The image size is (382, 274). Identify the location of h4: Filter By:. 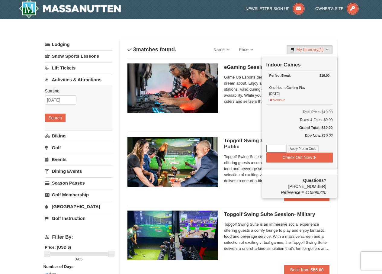
(78, 237).